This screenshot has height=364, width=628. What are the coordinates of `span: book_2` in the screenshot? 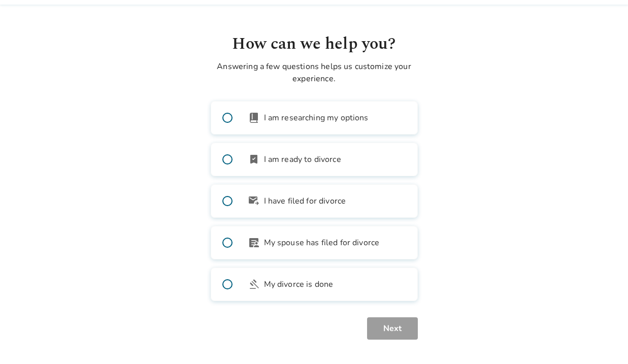 It's located at (253, 118).